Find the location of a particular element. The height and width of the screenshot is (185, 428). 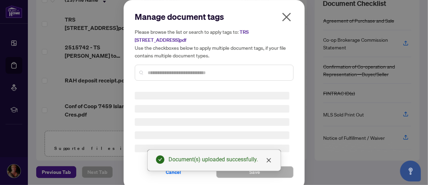

button: Save is located at coordinates (255, 172).